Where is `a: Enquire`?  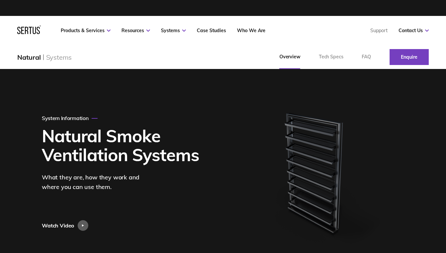
a: Enquire is located at coordinates (409, 57).